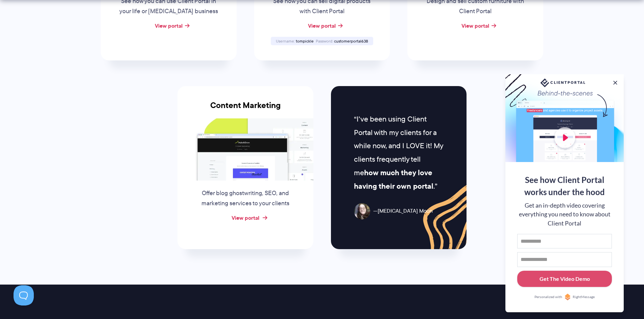  I want to click on span: Personalized with, so click(548, 297).